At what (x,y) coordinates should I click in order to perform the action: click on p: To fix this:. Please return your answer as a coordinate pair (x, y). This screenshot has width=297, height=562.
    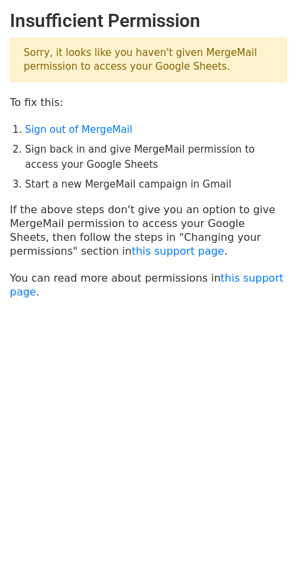
    Looking at the image, I should click on (149, 102).